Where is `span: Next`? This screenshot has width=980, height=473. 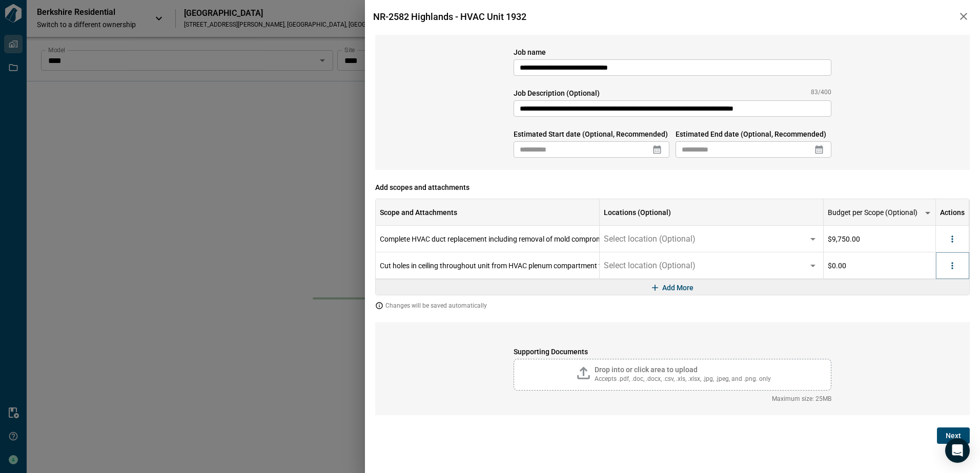 span: Next is located at coordinates (953, 436).